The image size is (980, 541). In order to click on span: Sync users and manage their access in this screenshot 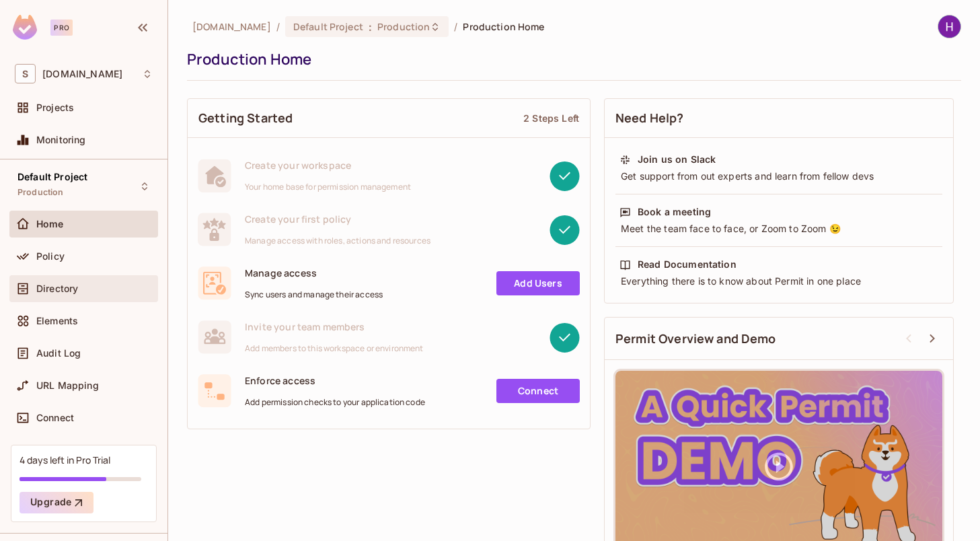, I will do `click(313, 294)`.